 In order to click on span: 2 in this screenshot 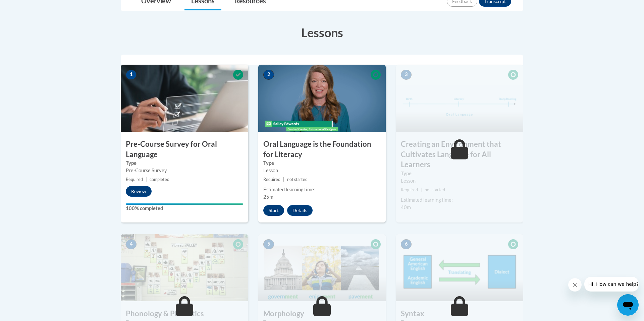, I will do `click(269, 75)`.